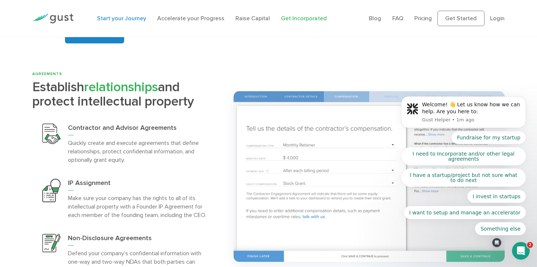  Describe the element at coordinates (128, 74) in the screenshot. I see `div: AGREEMENTS` at that location.